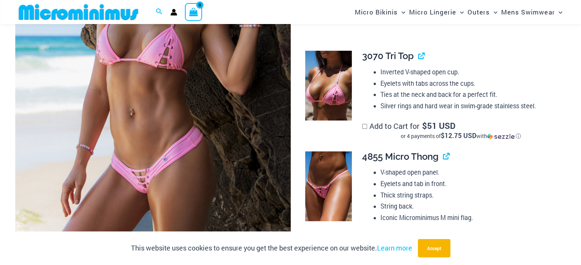 The width and height of the screenshot is (581, 265). What do you see at coordinates (470, 196) in the screenshot?
I see `li: Thick string straps.` at bounding box center [470, 196].